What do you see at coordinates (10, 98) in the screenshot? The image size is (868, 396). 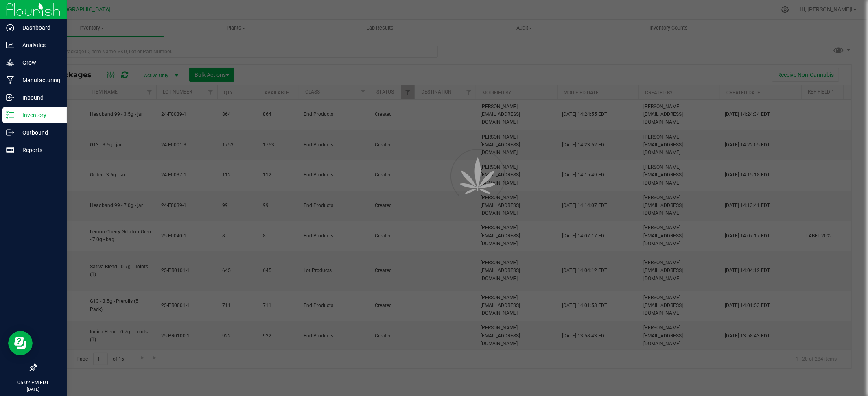 I see `inline-svg: Inbound` at bounding box center [10, 98].